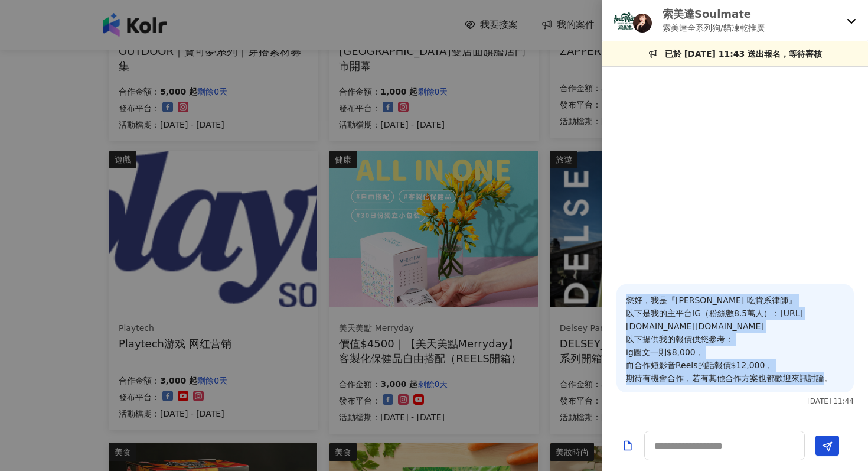 Image resolution: width=868 pixels, height=471 pixels. Describe the element at coordinates (714, 28) in the screenshot. I see `p: 索美達全系列狗/貓凍乾推廣` at that location.